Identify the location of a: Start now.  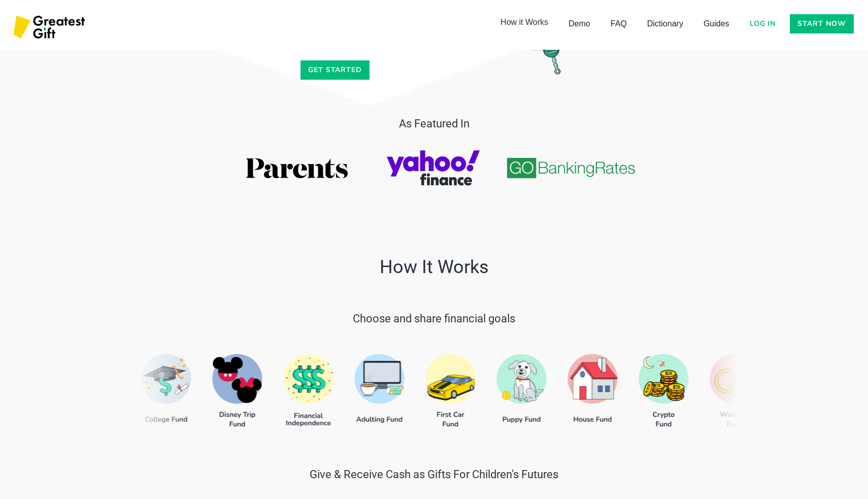
(821, 24).